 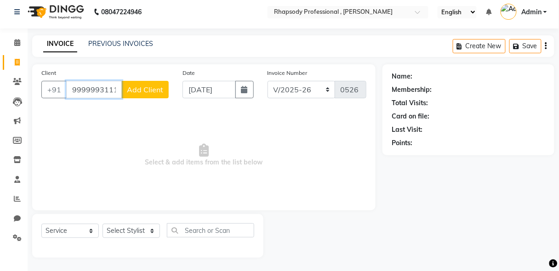 What do you see at coordinates (210, 230) in the screenshot?
I see `input: Search or Scan` at bounding box center [210, 230].